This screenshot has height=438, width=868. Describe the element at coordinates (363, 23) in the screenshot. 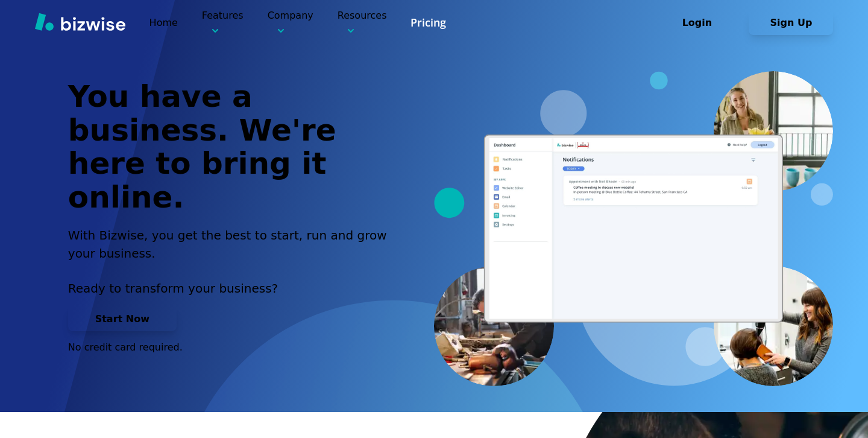

I see `p: Resources` at that location.